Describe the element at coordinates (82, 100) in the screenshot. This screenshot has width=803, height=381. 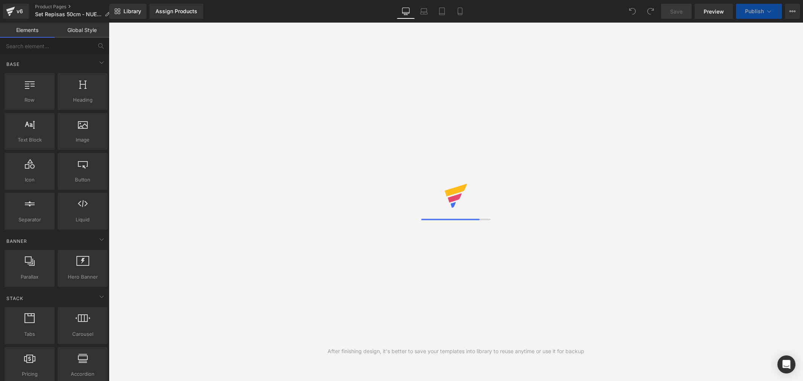
I see `span: Heading` at that location.